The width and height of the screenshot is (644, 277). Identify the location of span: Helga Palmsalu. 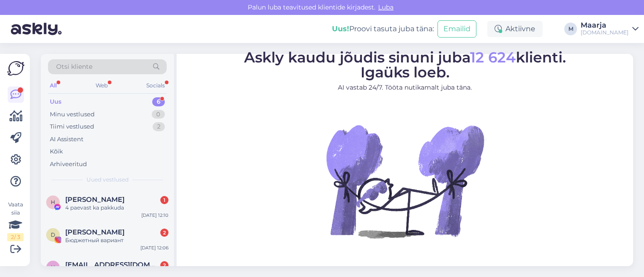
(95, 200).